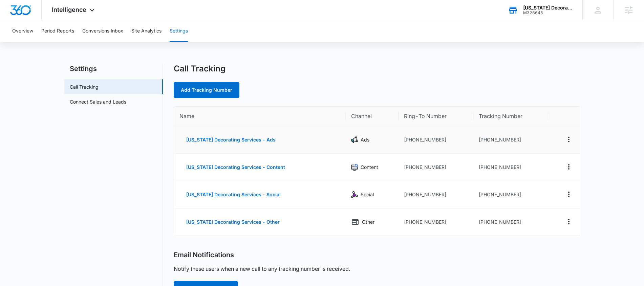 The height and width of the screenshot is (286, 644). What do you see at coordinates (436, 116) in the screenshot?
I see `th: Ring-To Number` at bounding box center [436, 116].